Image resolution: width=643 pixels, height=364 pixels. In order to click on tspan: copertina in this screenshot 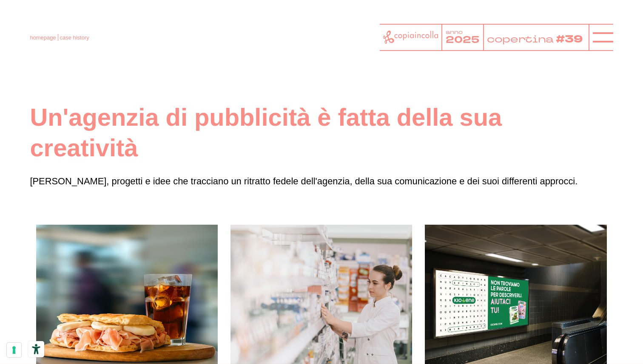, I will do `click(521, 39)`.